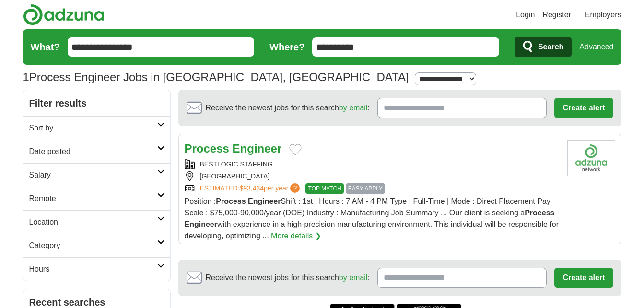  Describe the element at coordinates (592, 158) in the screenshot. I see `img: Company logo` at that location.